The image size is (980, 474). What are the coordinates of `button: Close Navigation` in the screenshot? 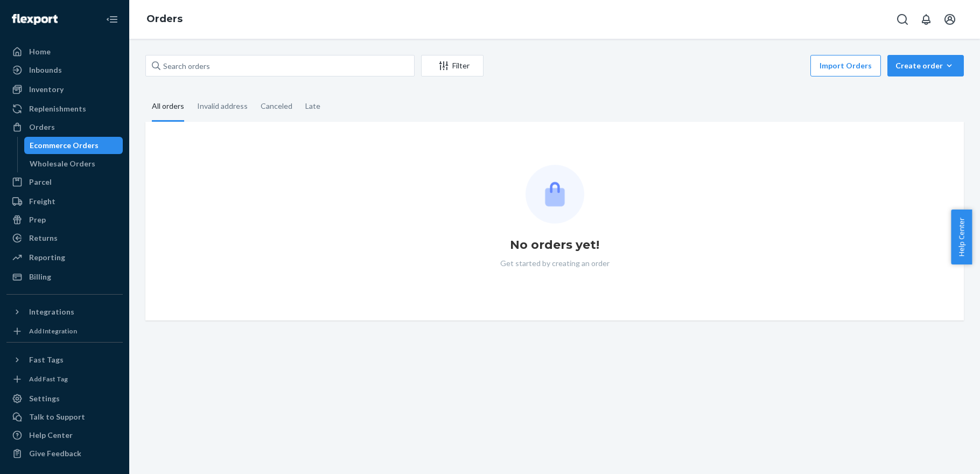 It's located at (112, 19).